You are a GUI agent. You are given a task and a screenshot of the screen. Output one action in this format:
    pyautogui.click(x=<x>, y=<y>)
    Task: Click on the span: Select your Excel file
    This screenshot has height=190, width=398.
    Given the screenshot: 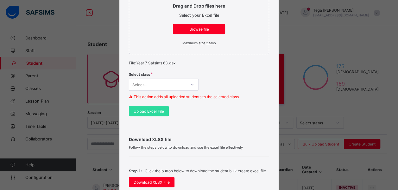 What is the action you would take?
    pyautogui.click(x=199, y=15)
    